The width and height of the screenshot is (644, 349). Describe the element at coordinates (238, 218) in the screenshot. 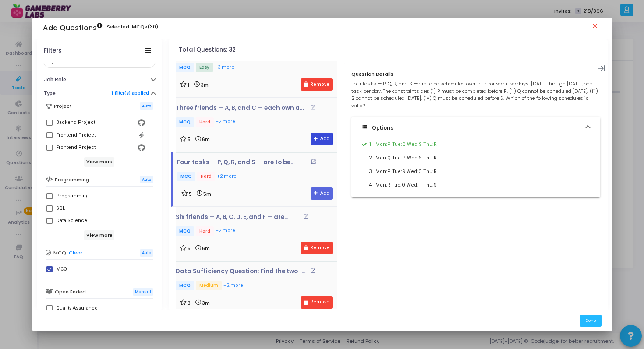

I see `p: Six friends — A, B, C, D, E, and F — are seated ar...` at that location.